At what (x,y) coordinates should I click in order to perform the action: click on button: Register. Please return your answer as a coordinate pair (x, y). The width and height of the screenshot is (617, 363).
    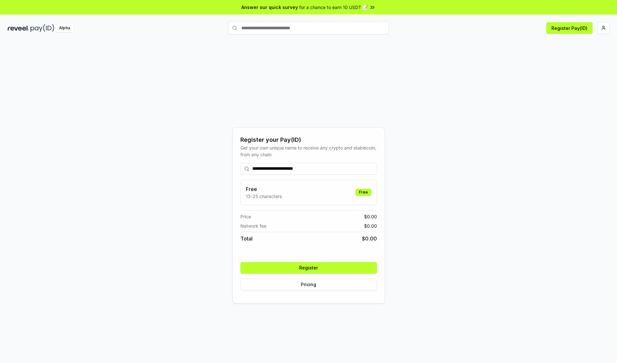
    Looking at the image, I should click on (308, 268).